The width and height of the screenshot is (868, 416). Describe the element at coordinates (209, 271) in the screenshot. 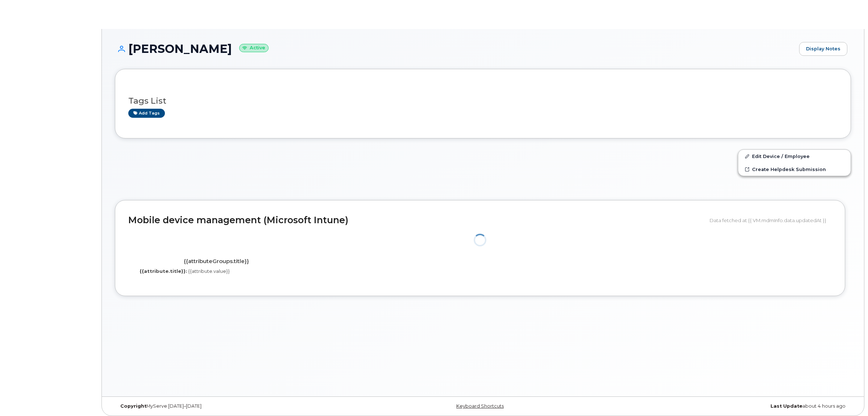

I see `span: {{attribute.value}}` at that location.